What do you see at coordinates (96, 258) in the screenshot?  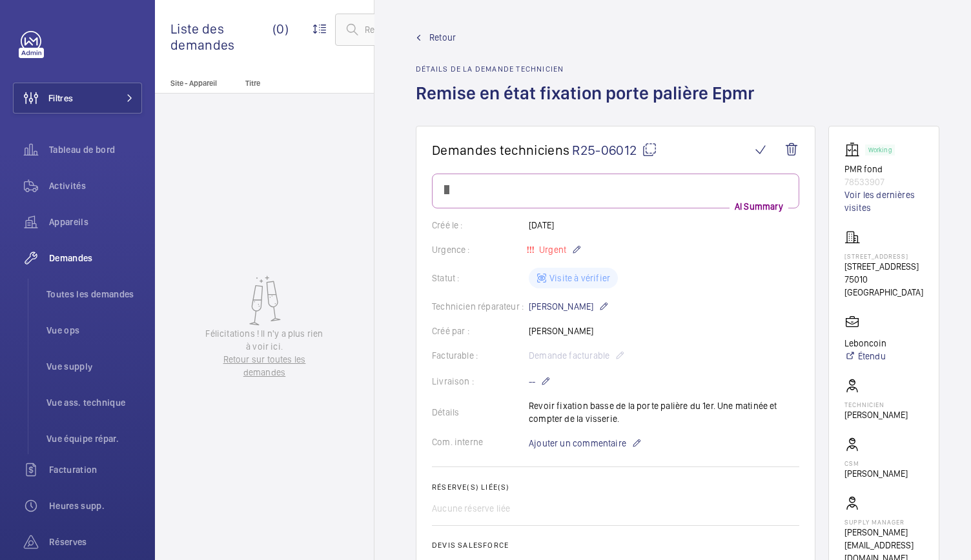 I see `span: Demandes` at bounding box center [96, 258].